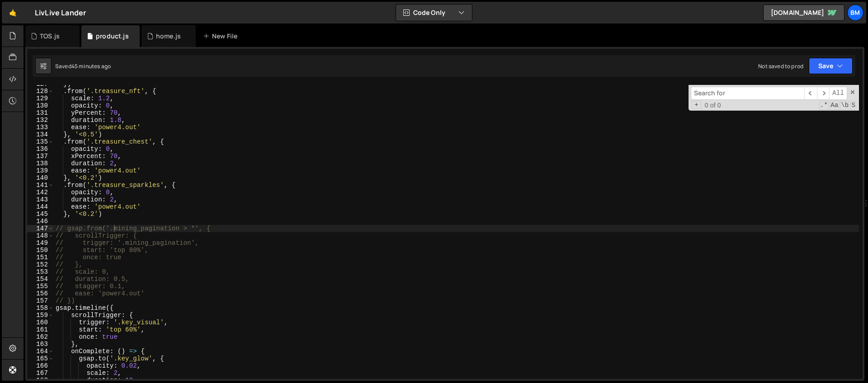  I want to click on div: 152, so click(40, 265).